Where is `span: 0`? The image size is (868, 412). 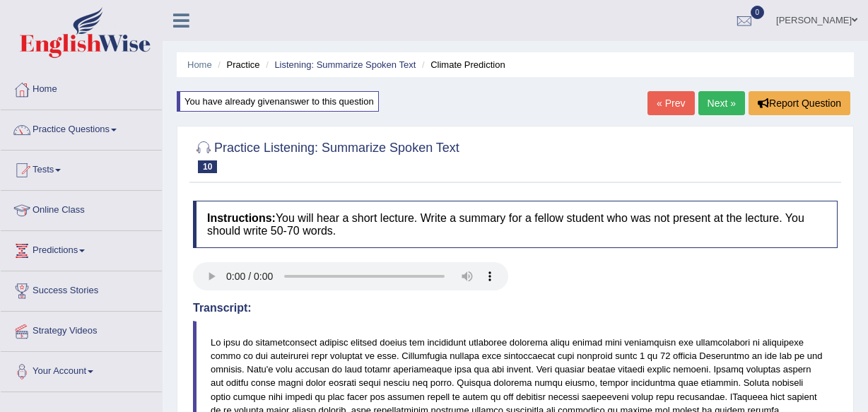 span: 0 is located at coordinates (757, 12).